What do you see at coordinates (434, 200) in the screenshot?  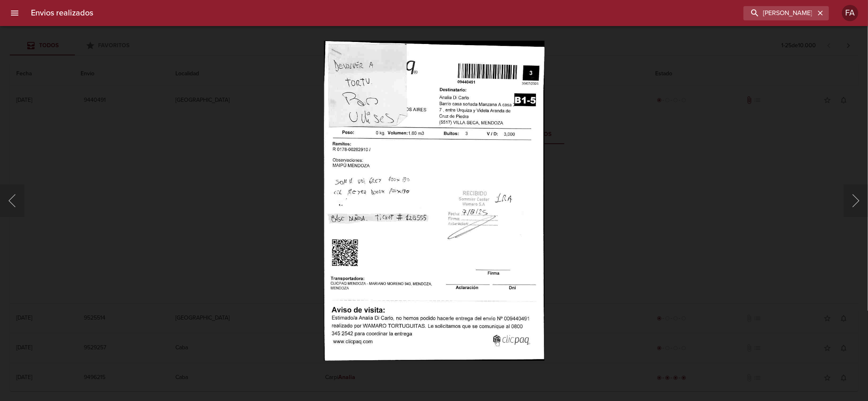 I see `img: Image` at bounding box center [434, 200].